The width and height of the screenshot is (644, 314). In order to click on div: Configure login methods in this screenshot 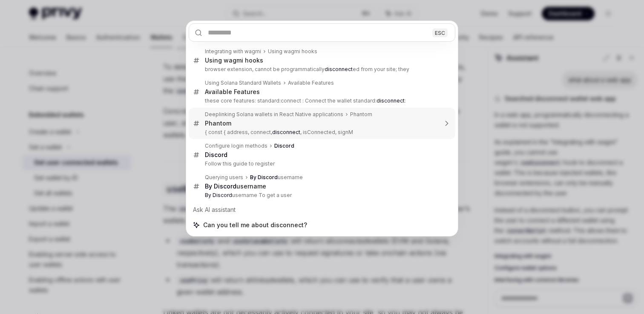, I will do `click(236, 146)`.